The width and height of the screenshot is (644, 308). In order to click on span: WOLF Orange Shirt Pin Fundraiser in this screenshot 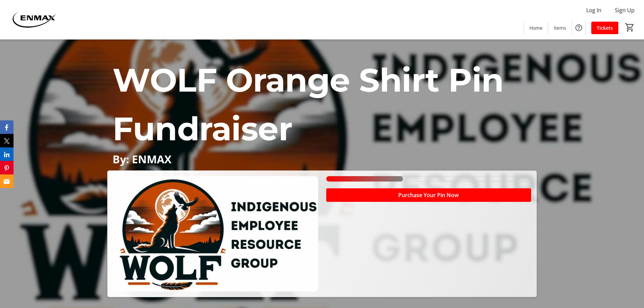, I will do `click(308, 104)`.